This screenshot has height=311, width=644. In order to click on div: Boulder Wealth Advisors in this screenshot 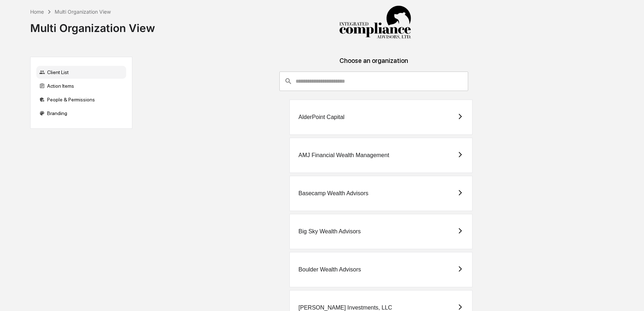, I will do `click(330, 270)`.